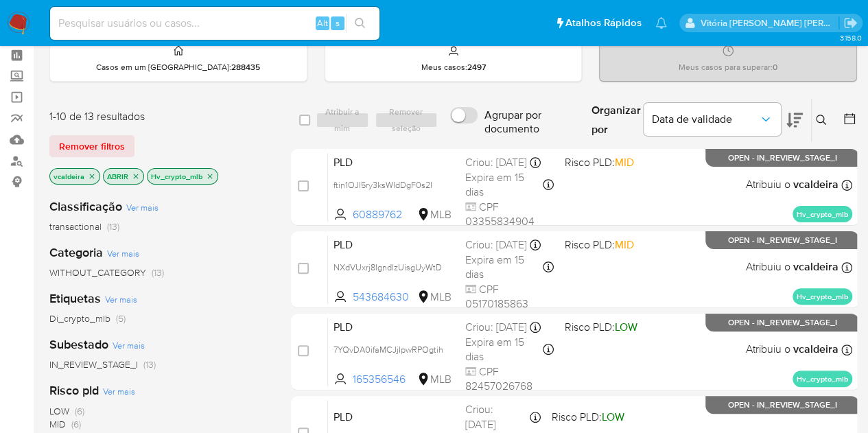 This screenshot has width=868, height=433. Describe the element at coordinates (851, 23) in the screenshot. I see `a: Sair` at that location.